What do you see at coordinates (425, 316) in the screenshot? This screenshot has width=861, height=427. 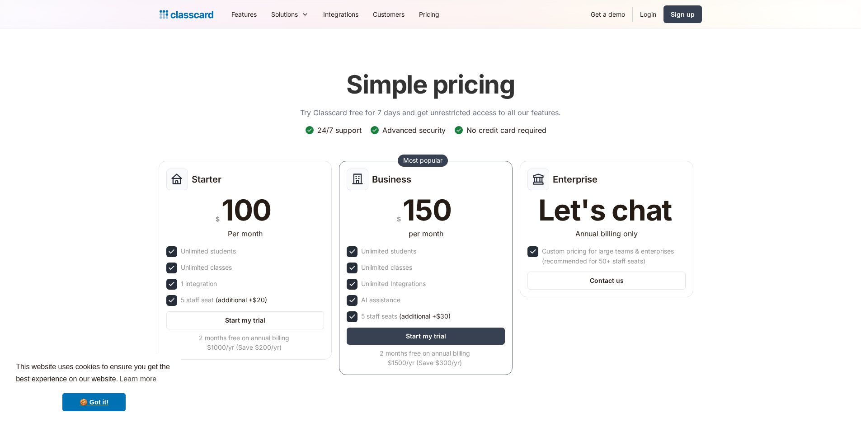 I see `span: (additional +$30)` at bounding box center [425, 316].